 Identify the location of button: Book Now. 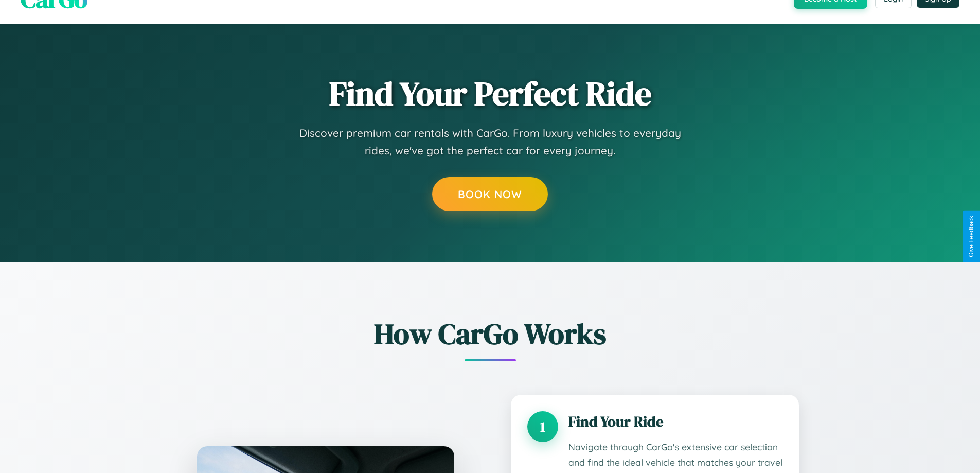
(490, 194).